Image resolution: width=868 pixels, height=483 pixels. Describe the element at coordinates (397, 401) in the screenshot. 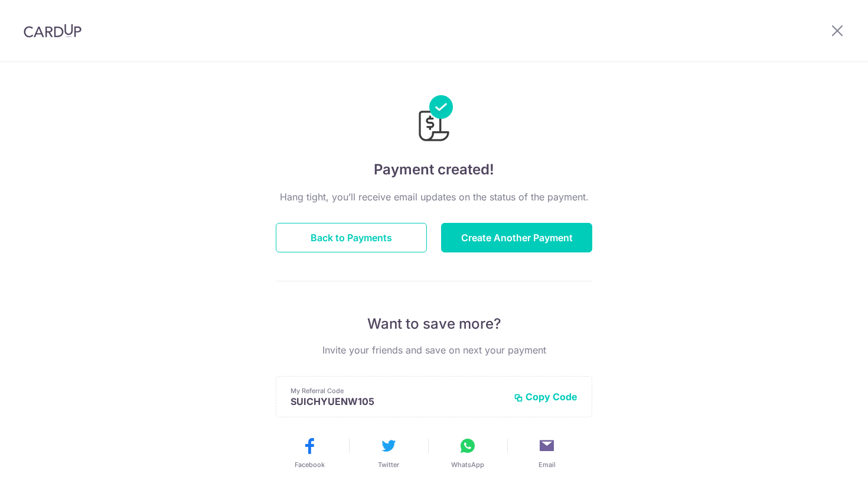

I see `p: SUICHYUENW105` at that location.